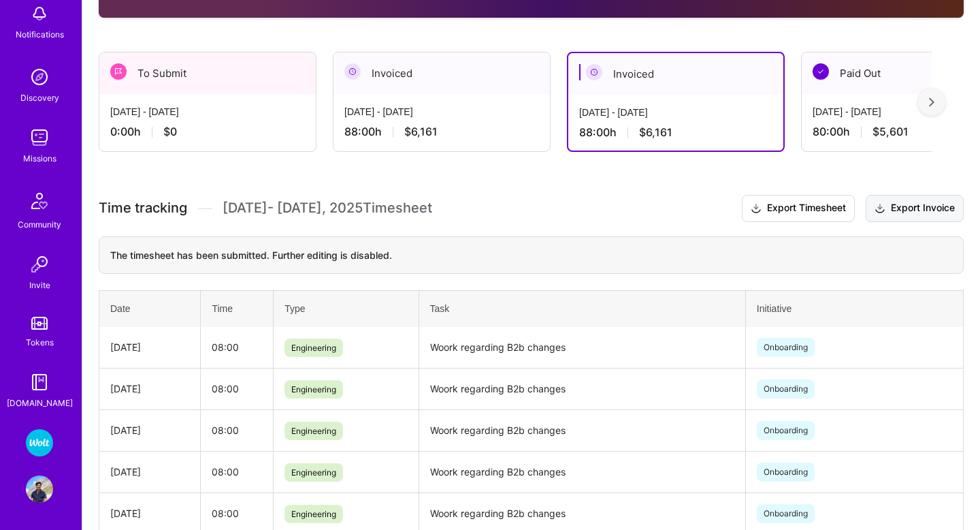  I want to click on th: Initiative, so click(854, 309).